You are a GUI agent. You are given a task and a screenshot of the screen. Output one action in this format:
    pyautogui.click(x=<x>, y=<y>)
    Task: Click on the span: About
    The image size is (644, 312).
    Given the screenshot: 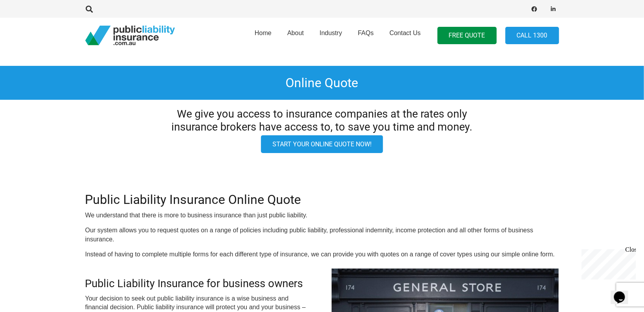 What is the action you would take?
    pyautogui.click(x=296, y=33)
    